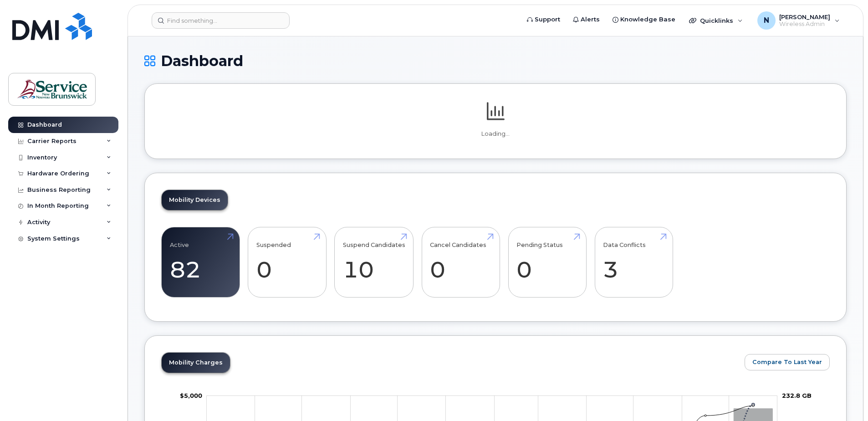 The width and height of the screenshot is (868, 421). What do you see at coordinates (374, 263) in the screenshot?
I see `a: Suspend Candidates 10` at bounding box center [374, 263].